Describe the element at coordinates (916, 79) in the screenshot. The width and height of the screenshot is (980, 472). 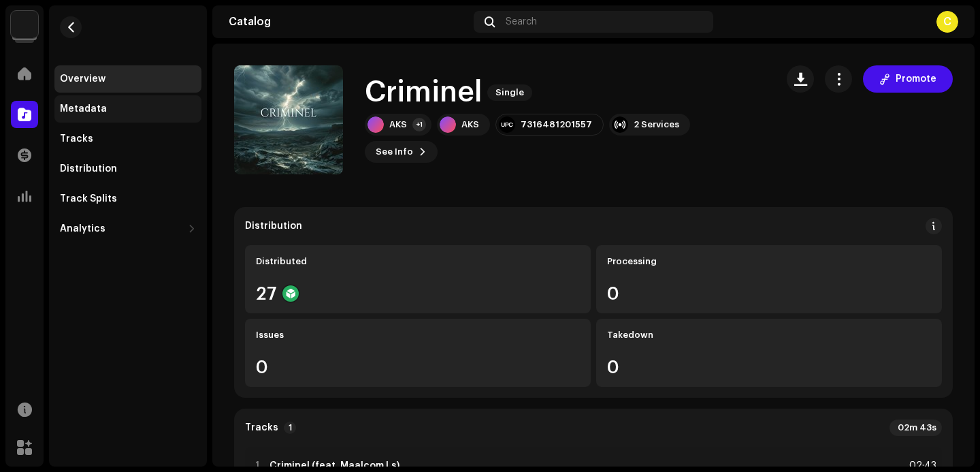
I see `span: Promote` at that location.